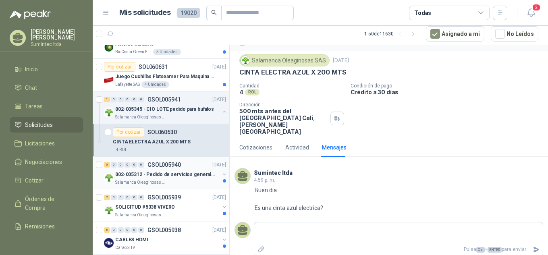 The image size is (548, 255). Describe the element at coordinates (165, 76) in the screenshot. I see `p: Juego Cuchillas Flatseamer Para Maquina de Coser` at that location.